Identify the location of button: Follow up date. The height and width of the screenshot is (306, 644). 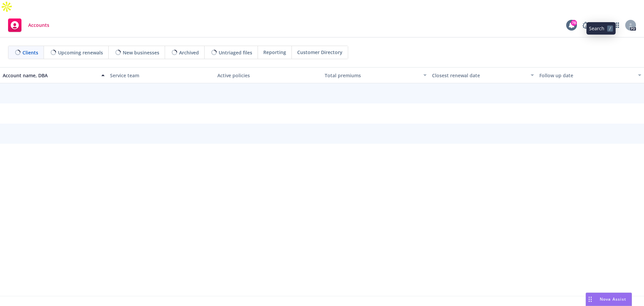
(591, 75).